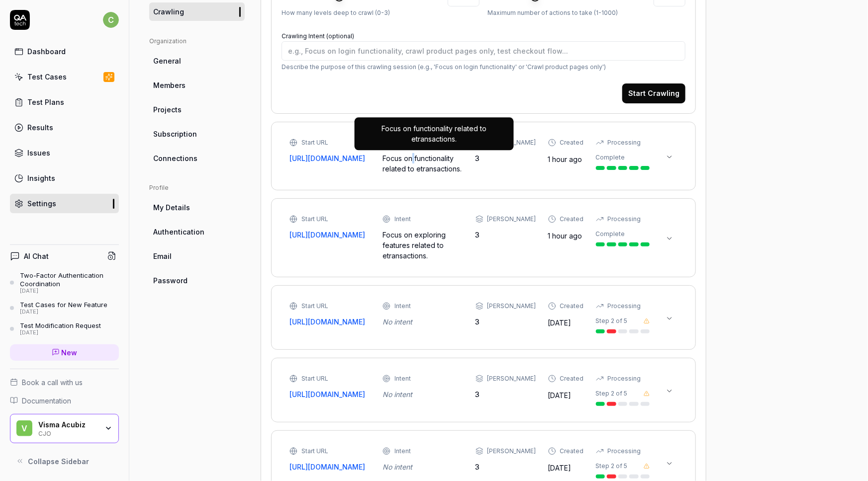 The height and width of the screenshot is (481, 868). I want to click on span: Subscription, so click(175, 133).